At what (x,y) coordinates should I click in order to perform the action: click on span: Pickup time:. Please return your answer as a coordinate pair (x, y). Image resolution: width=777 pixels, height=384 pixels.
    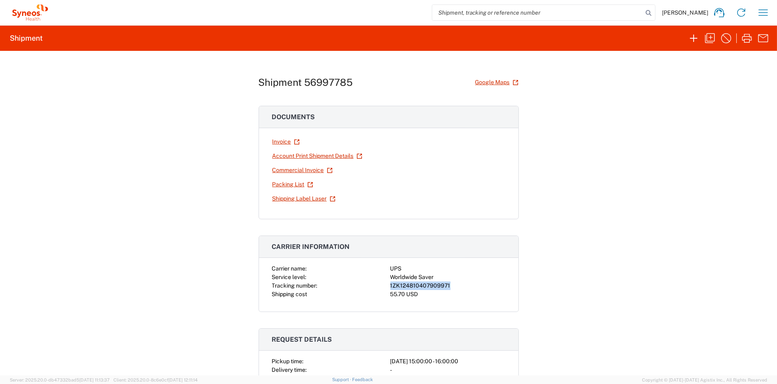
    Looking at the image, I should click on (288, 361).